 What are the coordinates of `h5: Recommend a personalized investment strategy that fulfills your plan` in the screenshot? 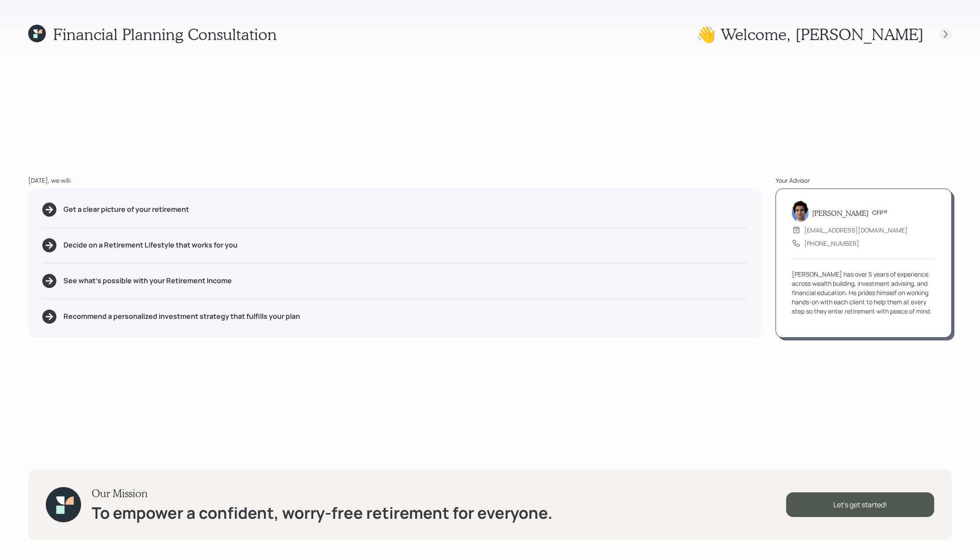 It's located at (181, 317).